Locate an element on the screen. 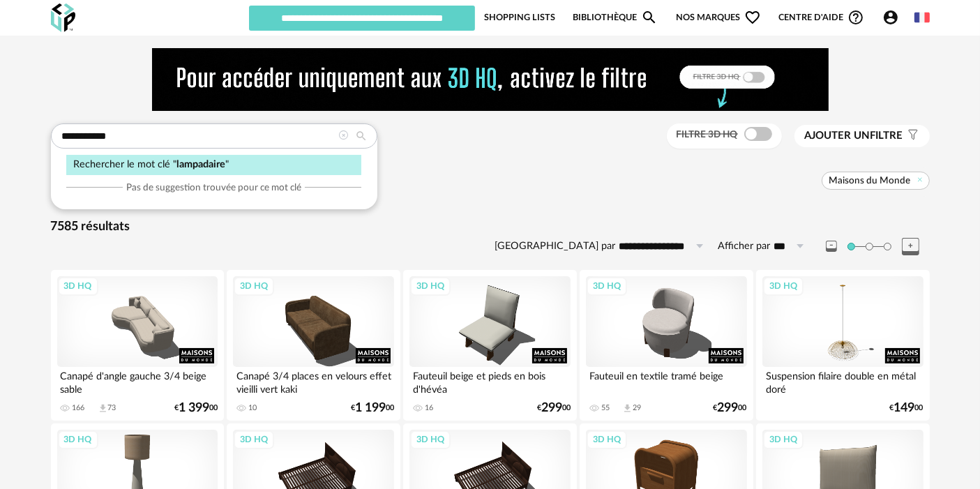 The width and height of the screenshot is (980, 489). img: fr is located at coordinates (922, 18).